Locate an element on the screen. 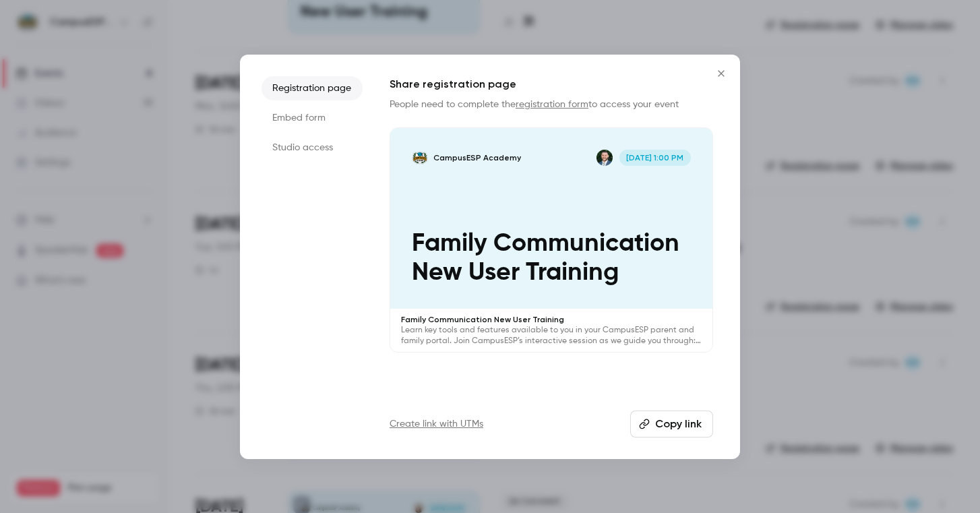 The height and width of the screenshot is (513, 980). li: Embed form is located at coordinates (312, 118).